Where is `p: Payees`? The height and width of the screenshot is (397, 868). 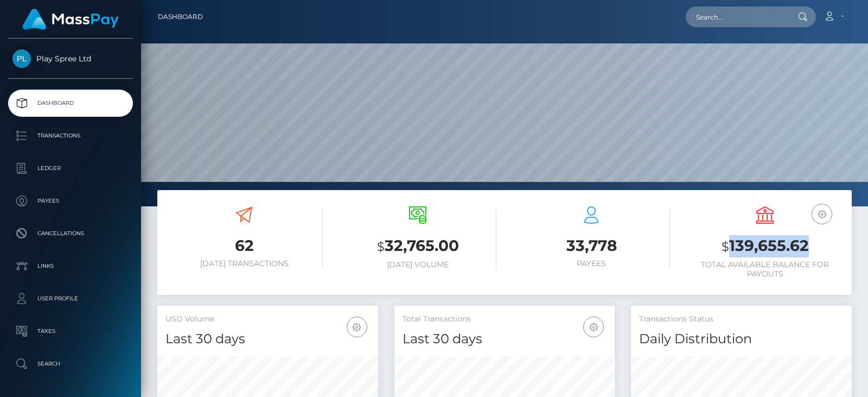
p: Payees is located at coordinates (70, 201).